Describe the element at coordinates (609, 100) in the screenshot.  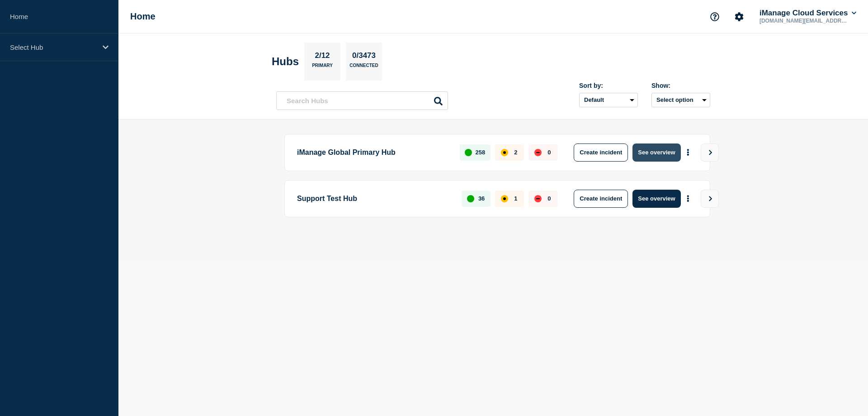
I see `select: Sort by` at that location.